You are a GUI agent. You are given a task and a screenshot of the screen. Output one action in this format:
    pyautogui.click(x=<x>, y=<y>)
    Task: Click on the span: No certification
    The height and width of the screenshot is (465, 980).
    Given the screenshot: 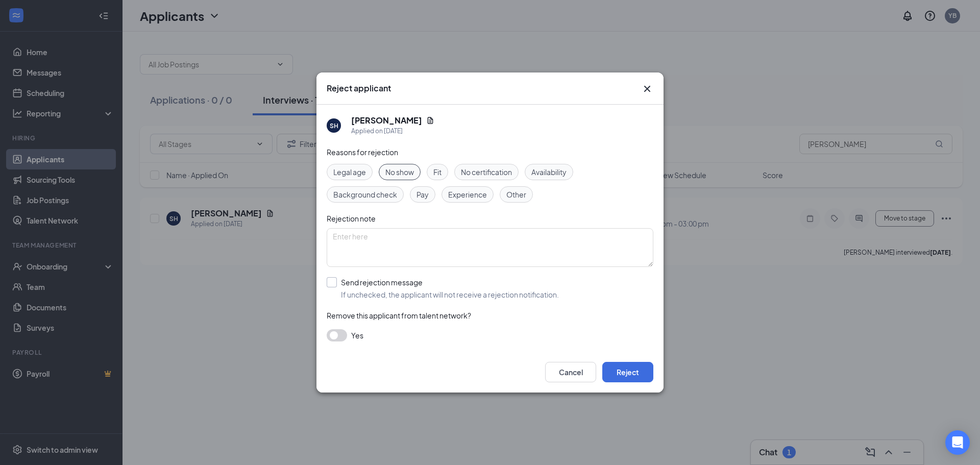 What is the action you would take?
    pyautogui.click(x=487, y=172)
    